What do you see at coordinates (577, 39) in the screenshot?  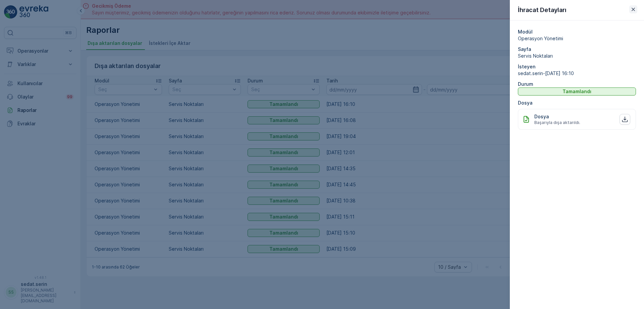 I see `span: Operasyon Yönetimi` at bounding box center [577, 39].